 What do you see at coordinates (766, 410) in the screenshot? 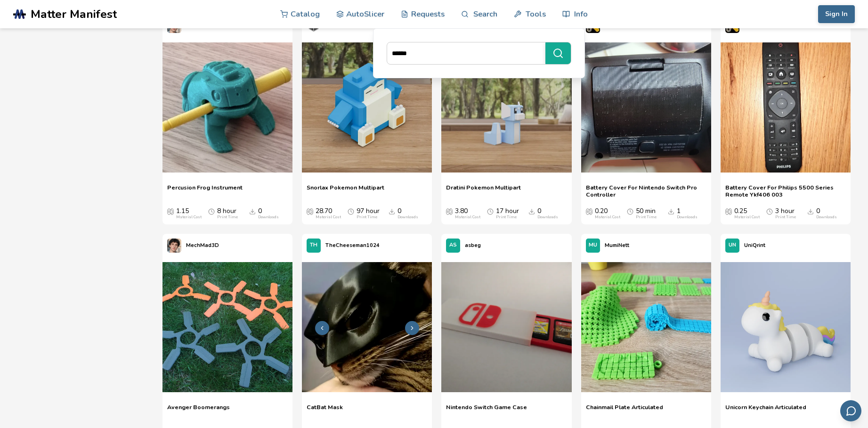
I see `a: Unicorn Keychain Articulated` at bounding box center [766, 410].